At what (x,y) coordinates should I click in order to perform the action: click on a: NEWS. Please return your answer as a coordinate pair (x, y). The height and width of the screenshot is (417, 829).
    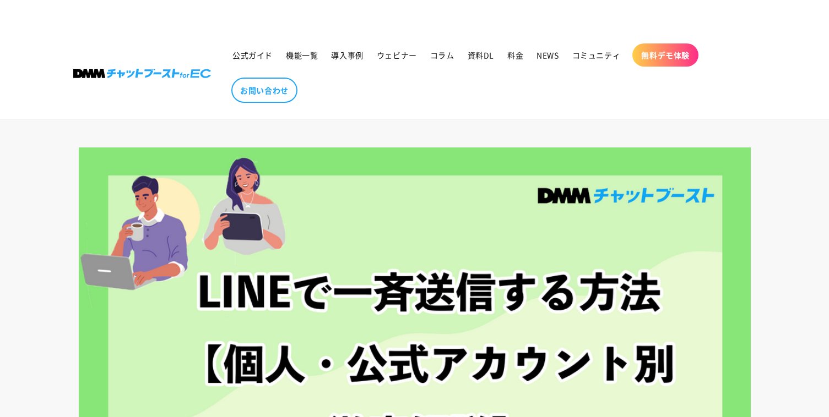
    Looking at the image, I should click on (547, 55).